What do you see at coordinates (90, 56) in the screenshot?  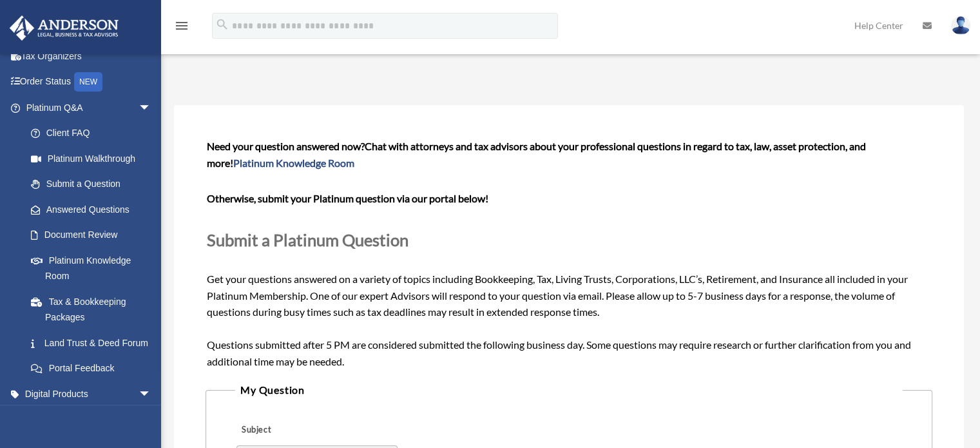 I see `a: Tax Organizers` at bounding box center [90, 56].